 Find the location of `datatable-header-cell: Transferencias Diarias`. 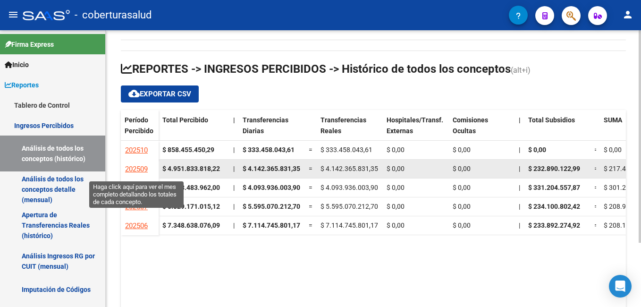

datatable-header-cell: Transferencias Diarias is located at coordinates (272, 130).